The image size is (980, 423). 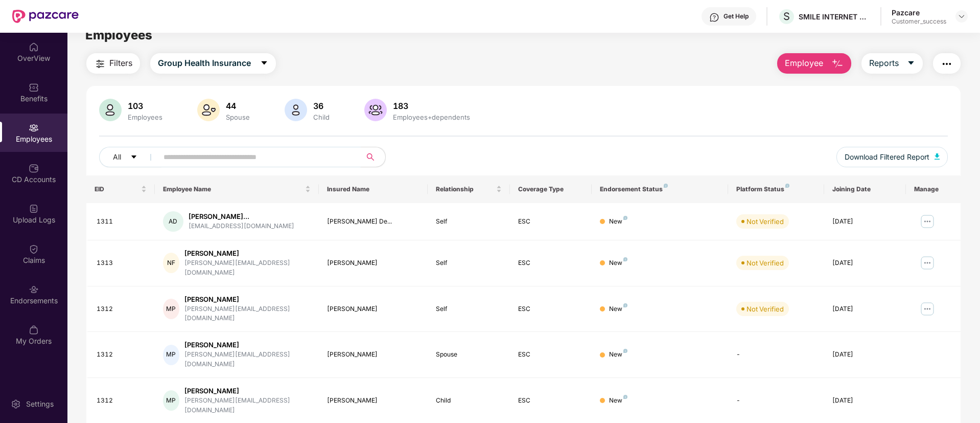 I want to click on div: 44, so click(x=237, y=106).